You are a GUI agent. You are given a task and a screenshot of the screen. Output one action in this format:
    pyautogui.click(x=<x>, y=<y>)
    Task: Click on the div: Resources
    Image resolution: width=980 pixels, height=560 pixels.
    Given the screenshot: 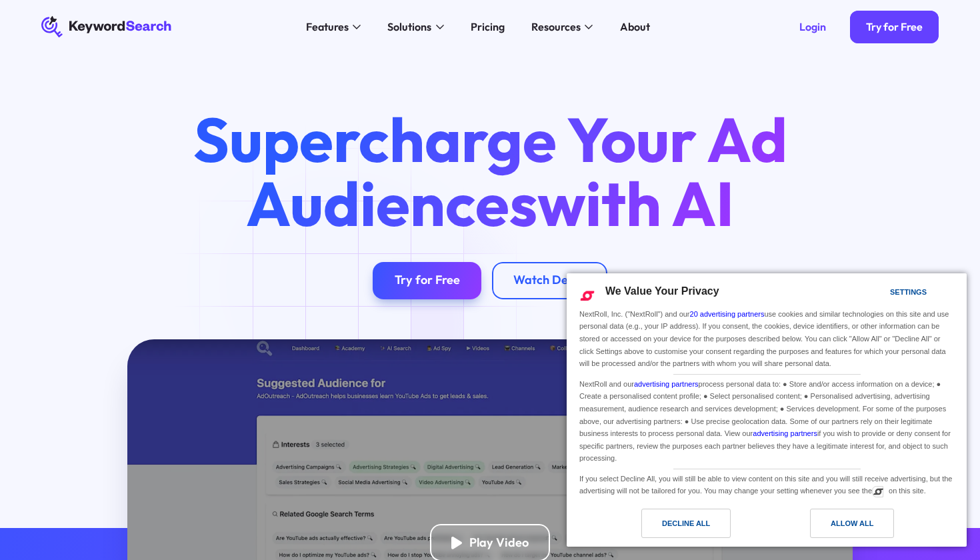 What is the action you would take?
    pyautogui.click(x=556, y=27)
    